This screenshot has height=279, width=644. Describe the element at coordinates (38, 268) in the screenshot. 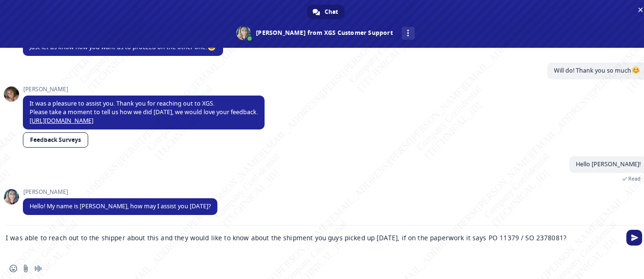

I see `span: Audio message` at that location.